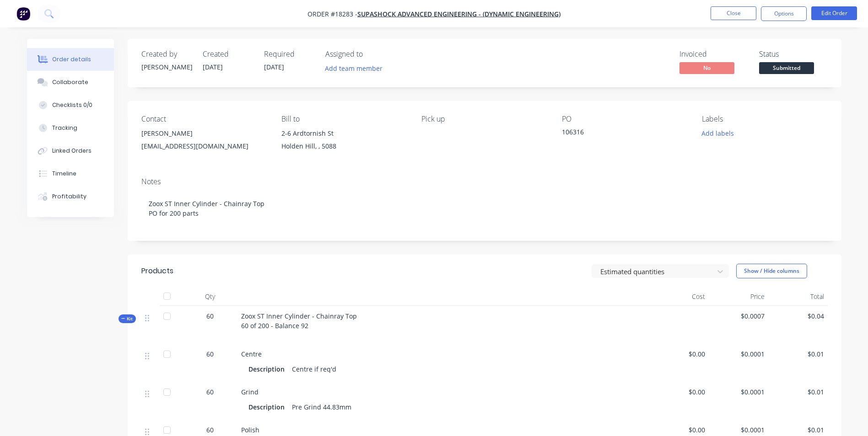  What do you see at coordinates (69, 197) in the screenshot?
I see `div: Profitability` at bounding box center [69, 197].